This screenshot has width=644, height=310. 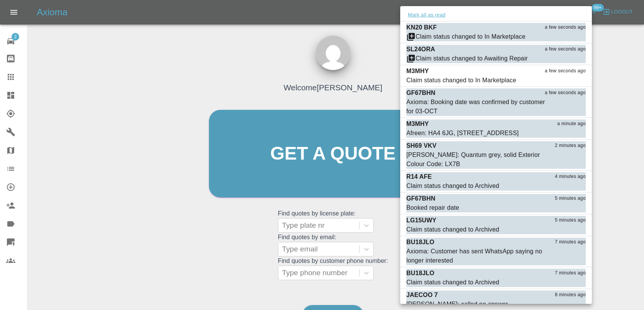 I want to click on p: R14 AFE, so click(x=419, y=177).